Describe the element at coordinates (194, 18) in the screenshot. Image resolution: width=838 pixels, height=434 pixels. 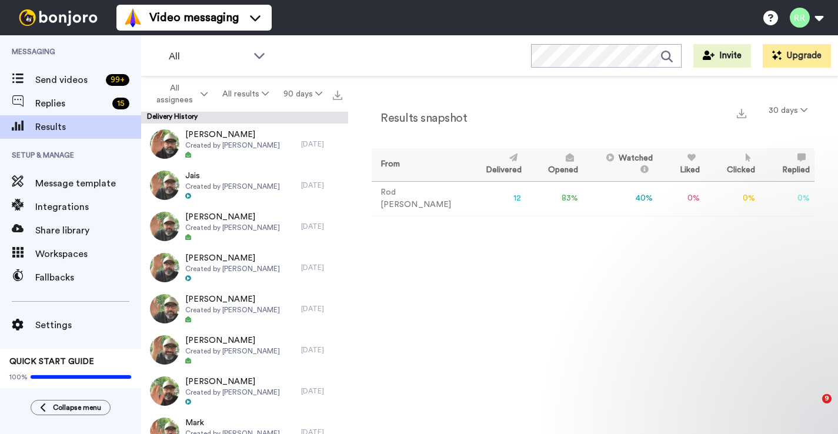
I see `span: Video messaging` at that location.